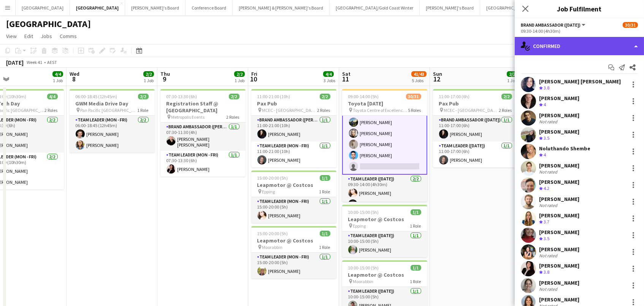  Describe the element at coordinates (273, 247) in the screenshot. I see `span: Moorabbin` at that location.